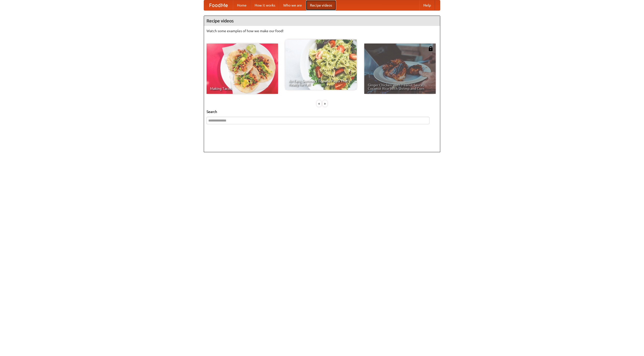 This screenshot has height=356, width=644. Describe the element at coordinates (321, 65) in the screenshot. I see `a: An Easy, Summery Tomato Pasta That's Ready for Fall` at that location.